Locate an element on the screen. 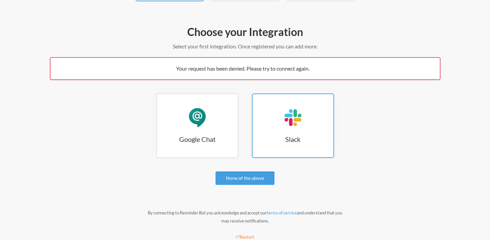 The width and height of the screenshot is (490, 240). h2: Choose your Integration is located at coordinates (245, 32).